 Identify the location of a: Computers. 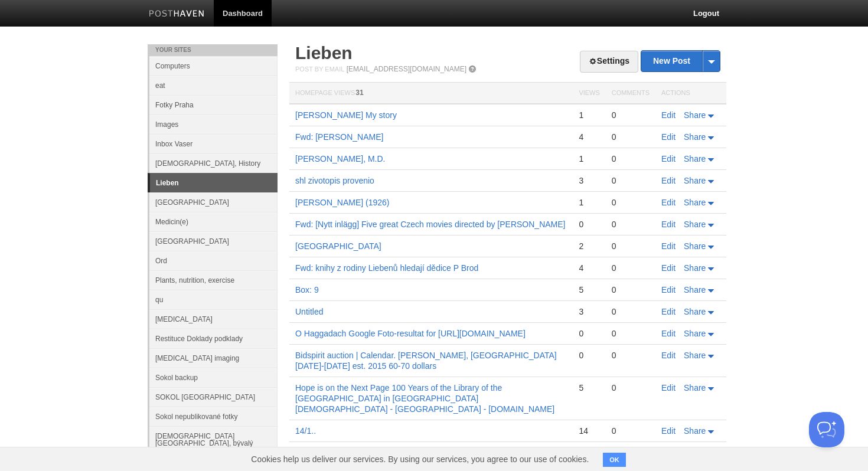
(214, 66).